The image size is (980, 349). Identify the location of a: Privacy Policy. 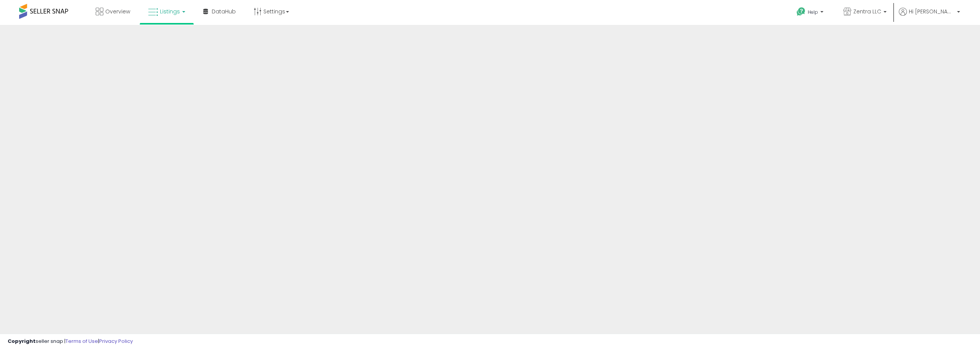
(116, 341).